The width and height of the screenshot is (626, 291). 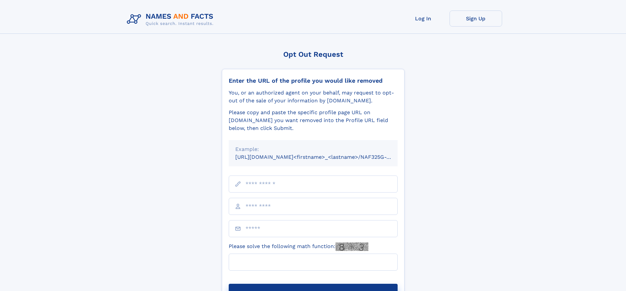 I want to click on div: Example:, so click(x=313, y=149).